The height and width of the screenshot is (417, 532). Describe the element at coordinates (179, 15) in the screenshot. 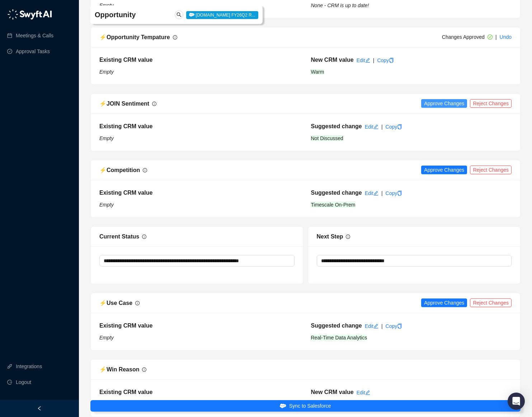

I see `span: search` at that location.